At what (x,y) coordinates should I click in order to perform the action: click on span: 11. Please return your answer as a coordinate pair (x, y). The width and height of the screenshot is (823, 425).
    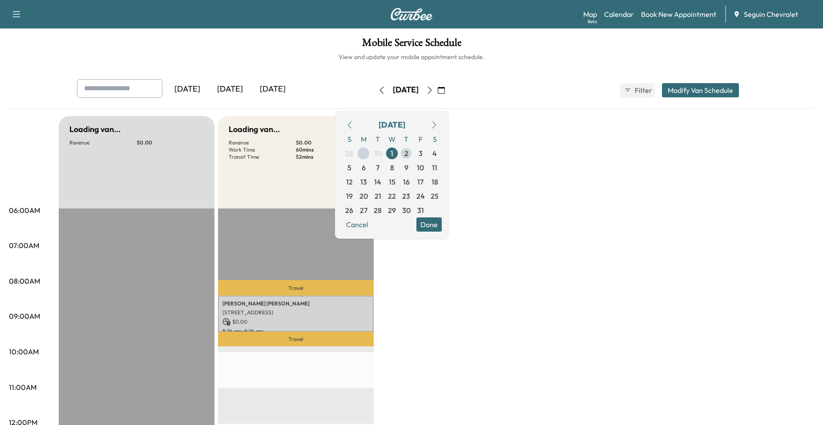
    Looking at the image, I should click on (434, 168).